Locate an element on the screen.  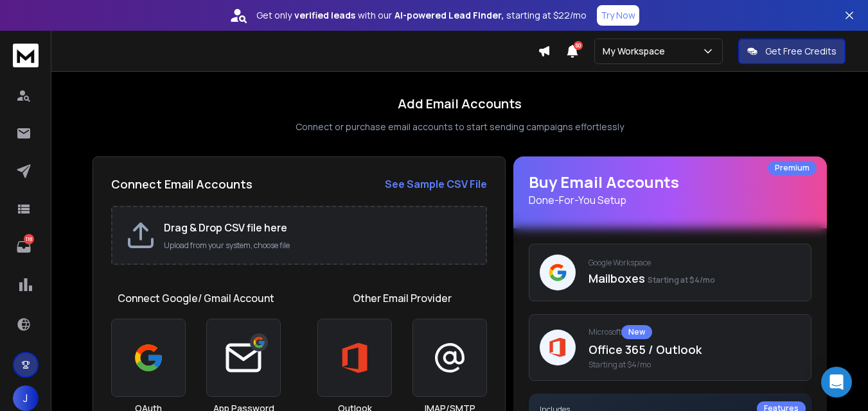
strong: verified leads is located at coordinates (325, 15).